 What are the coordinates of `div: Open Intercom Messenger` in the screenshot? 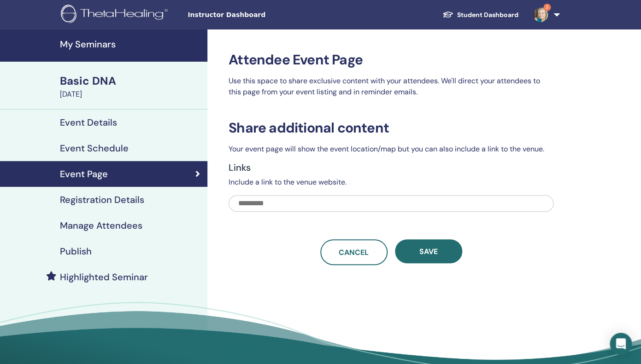 It's located at (620, 344).